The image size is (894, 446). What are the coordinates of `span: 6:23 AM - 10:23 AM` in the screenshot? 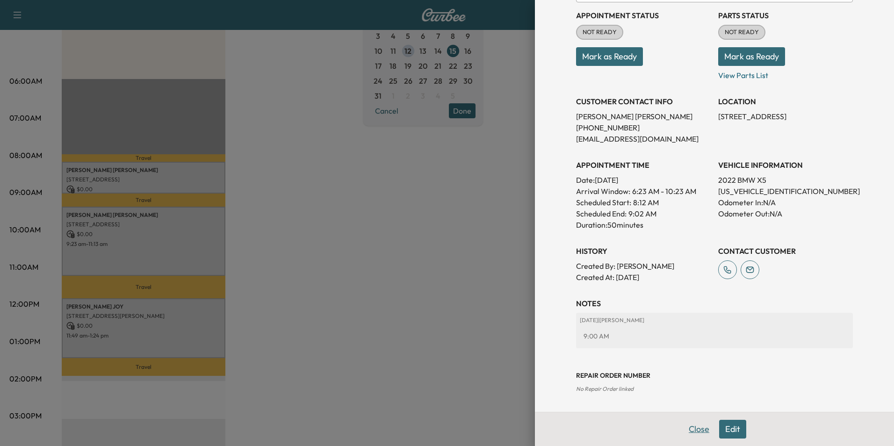 It's located at (664, 191).